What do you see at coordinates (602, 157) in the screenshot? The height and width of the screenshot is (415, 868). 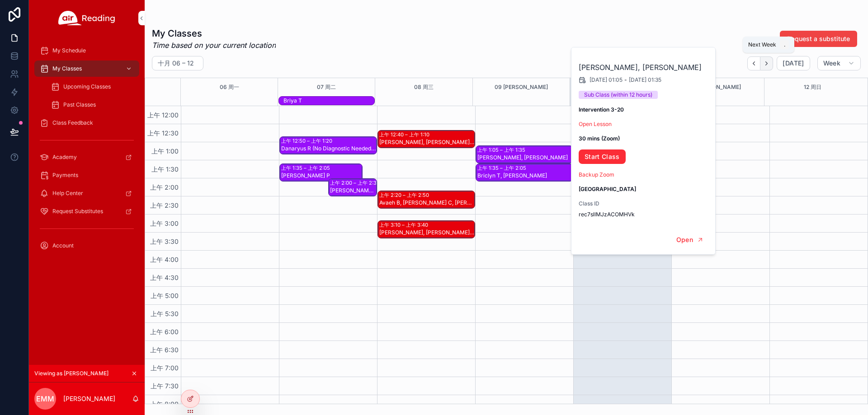 I see `a: Start Class` at bounding box center [602, 157].